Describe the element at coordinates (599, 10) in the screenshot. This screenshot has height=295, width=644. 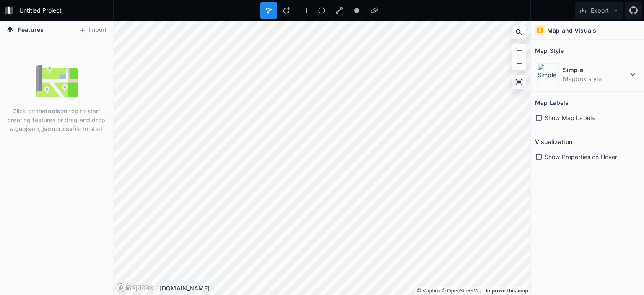
I see `button: Export` at that location.